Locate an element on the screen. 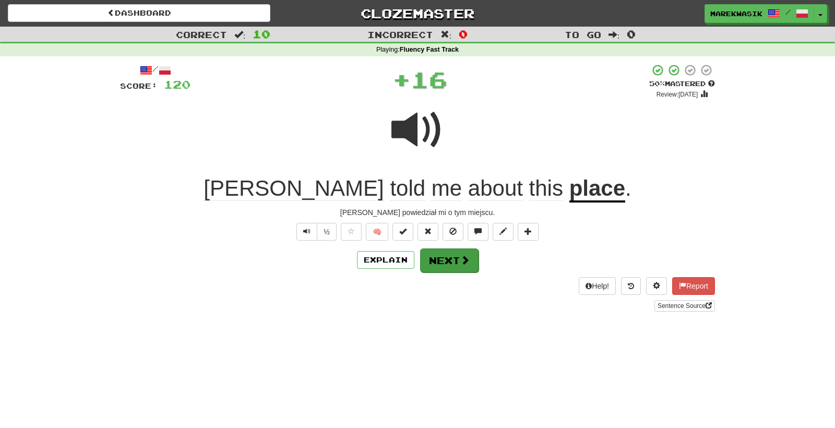 The width and height of the screenshot is (835, 428). button: Edit sentence (alt+d) is located at coordinates (503, 232).